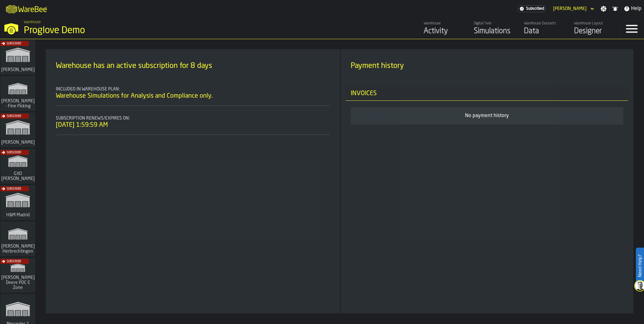 This screenshot has width=644, height=324. What do you see at coordinates (493, 29) in the screenshot?
I see `a: link-to-/wh/i/e36b03eb-bea5-40ab-83a2-6422b9ded721/simulations` at bounding box center [493, 29].